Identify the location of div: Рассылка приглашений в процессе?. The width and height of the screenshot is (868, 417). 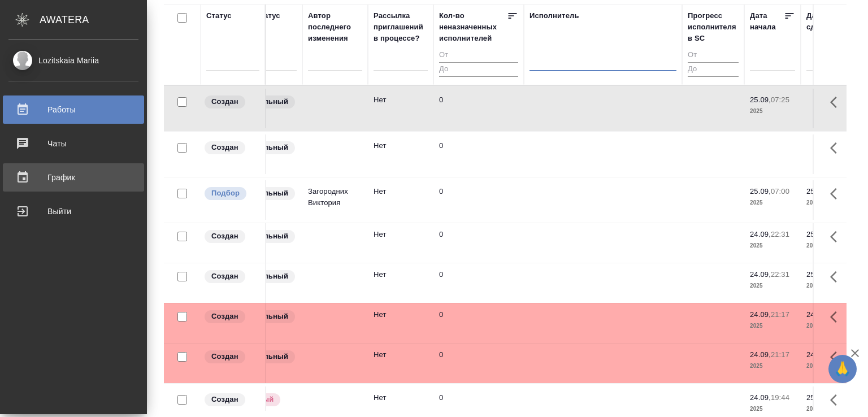
(400, 27).